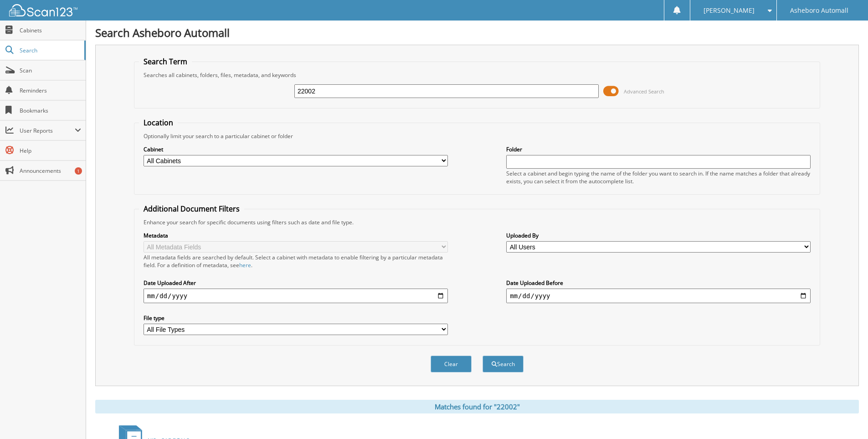 The image size is (868, 439). Describe the element at coordinates (50, 30) in the screenshot. I see `span: Cabinets` at that location.